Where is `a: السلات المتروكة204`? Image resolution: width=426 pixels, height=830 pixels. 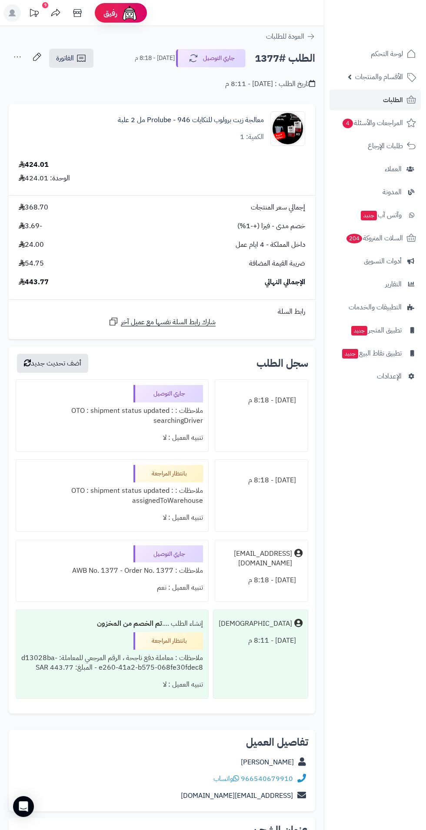 a: السلات المتروكة204 is located at coordinates (375, 238).